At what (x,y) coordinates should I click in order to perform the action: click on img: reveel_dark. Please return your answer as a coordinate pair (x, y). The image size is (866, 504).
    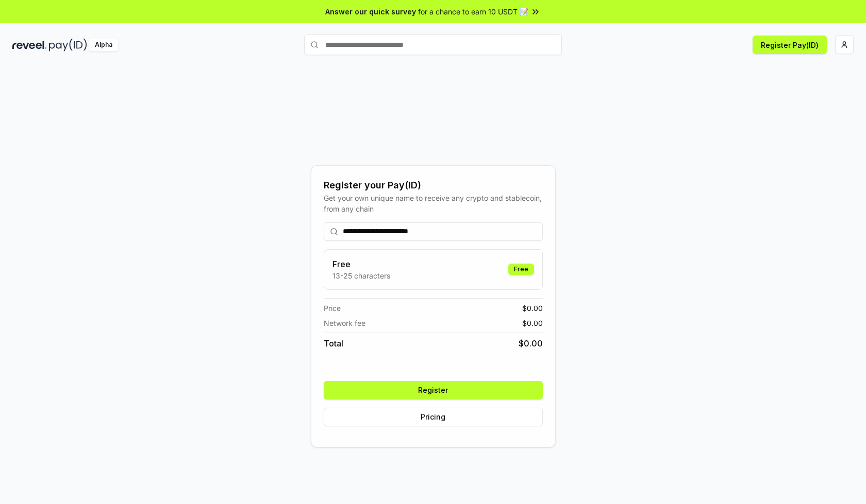
    Looking at the image, I should click on (29, 44).